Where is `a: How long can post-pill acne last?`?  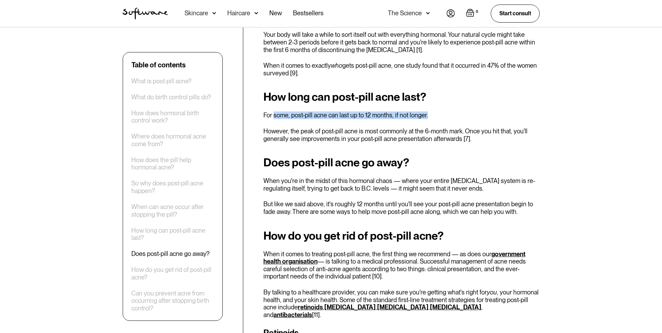
a: How long can post-pill acne last? is located at coordinates (173, 234).